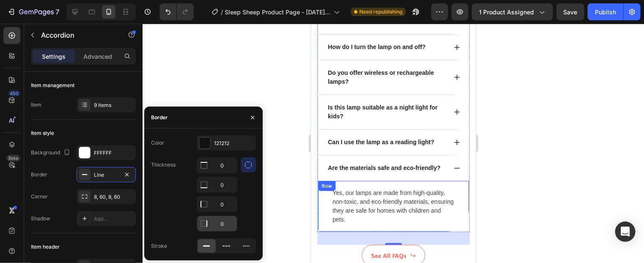 This screenshot has height=263, width=644. I want to click on div: Background, so click(51, 153).